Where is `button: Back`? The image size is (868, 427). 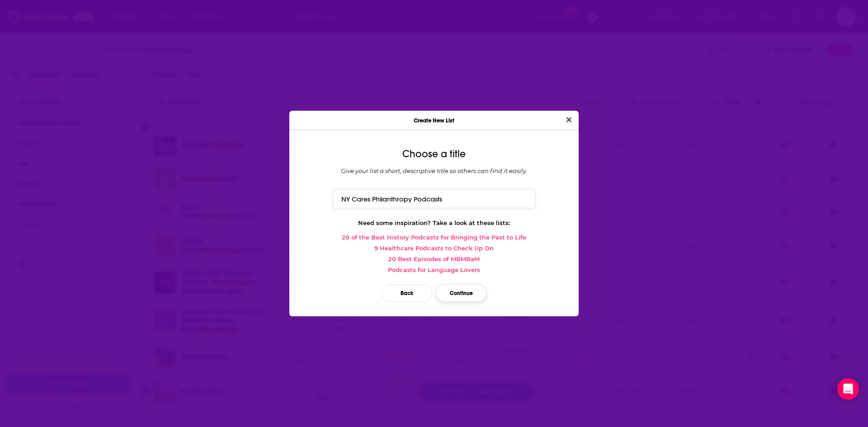 button: Back is located at coordinates (407, 293).